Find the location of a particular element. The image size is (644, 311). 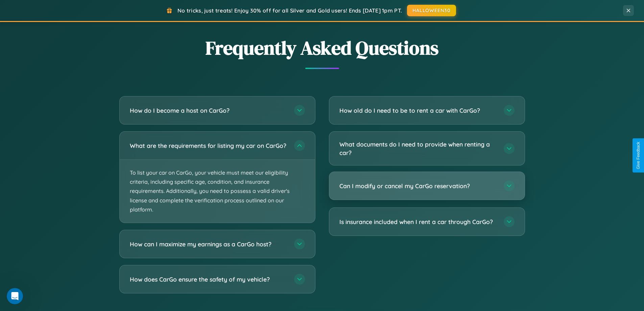

button: HALLOWEEN30 is located at coordinates (432, 11).